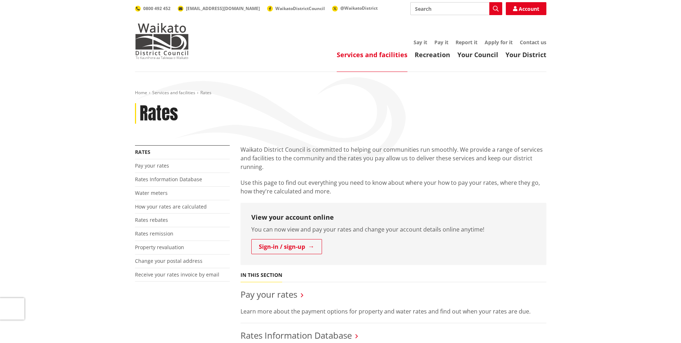 The image size is (681, 343). Describe the element at coordinates (261, 275) in the screenshot. I see `h5: In this section` at that location.